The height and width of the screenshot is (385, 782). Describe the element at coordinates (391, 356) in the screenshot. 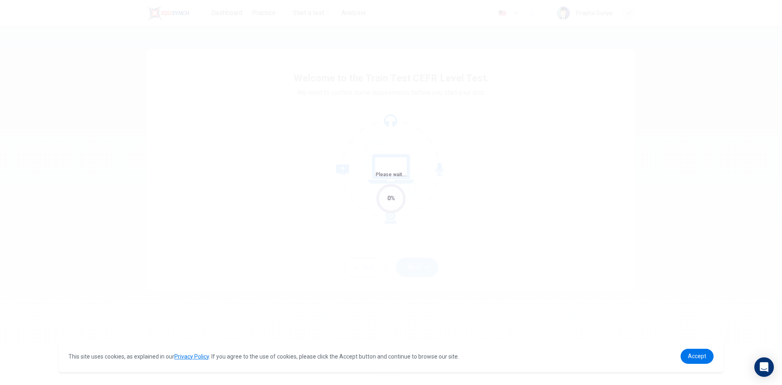

I see `div: cookieconsent` at that location.